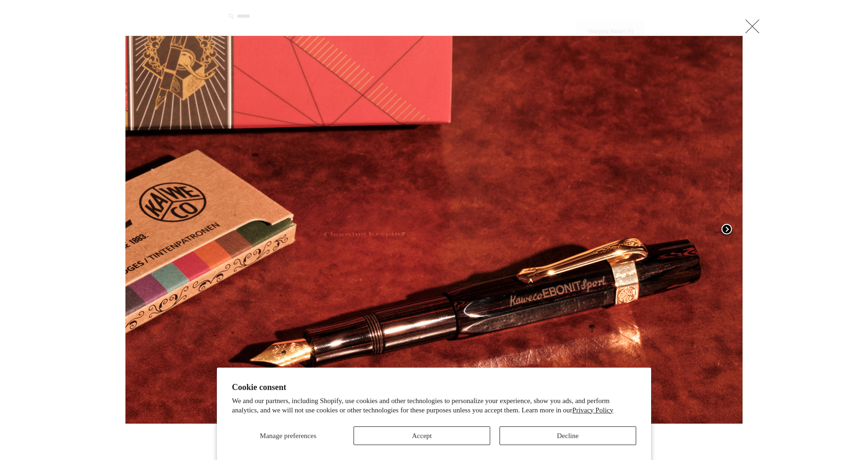  What do you see at coordinates (434, 388) in the screenshot?
I see `h2: Cookie consent` at bounding box center [434, 388].